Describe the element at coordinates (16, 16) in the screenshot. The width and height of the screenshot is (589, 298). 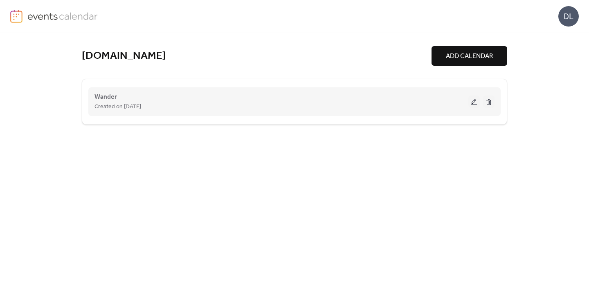
I see `img: logo` at that location.